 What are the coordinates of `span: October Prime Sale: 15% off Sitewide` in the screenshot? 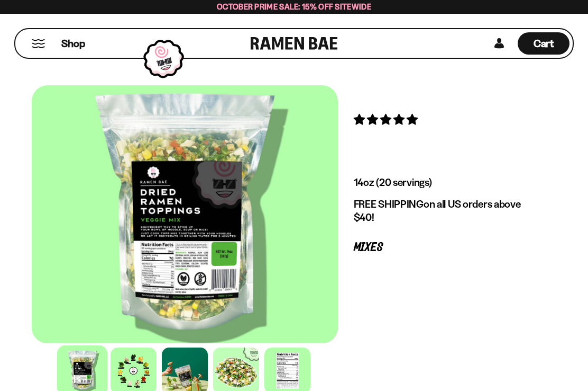 It's located at (294, 6).